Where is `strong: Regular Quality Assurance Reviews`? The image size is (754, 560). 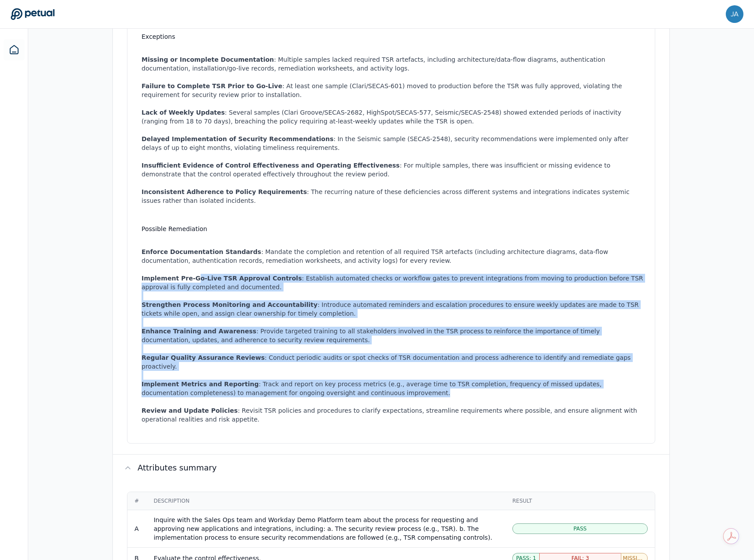 strong: Regular Quality Assurance Reviews is located at coordinates (203, 358).